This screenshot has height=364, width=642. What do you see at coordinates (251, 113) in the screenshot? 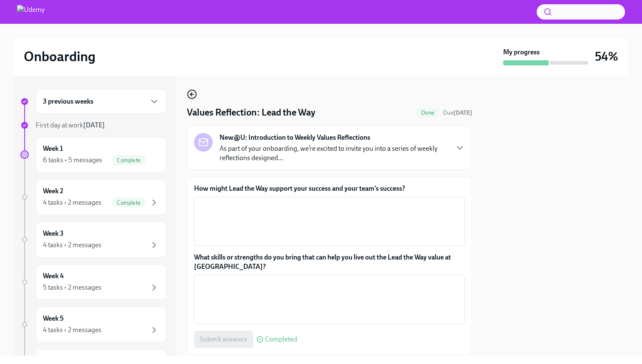
I see `h4: Values Reflection: Lead the Way` at bounding box center [251, 113].